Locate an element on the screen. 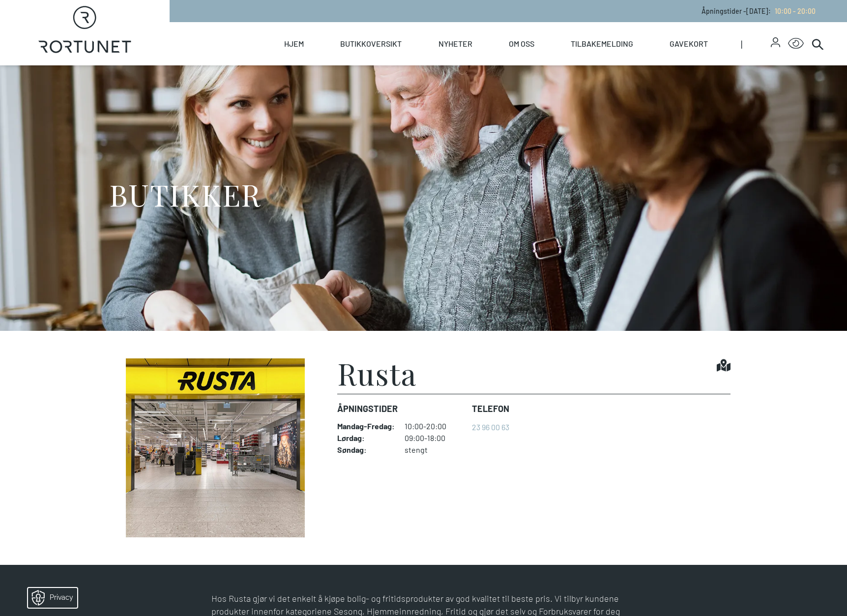 This screenshot has width=847, height=616. h1: Rusta is located at coordinates (377, 373).